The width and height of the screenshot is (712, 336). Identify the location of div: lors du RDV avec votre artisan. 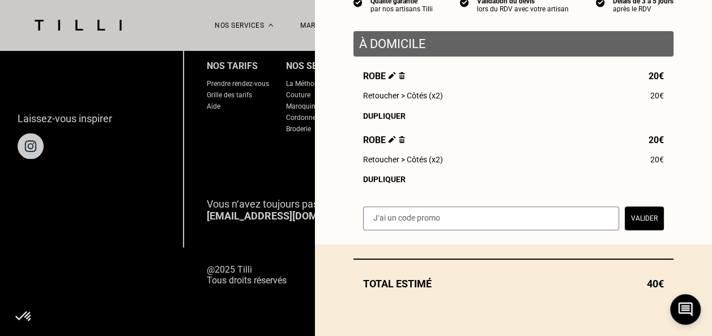
(523, 9).